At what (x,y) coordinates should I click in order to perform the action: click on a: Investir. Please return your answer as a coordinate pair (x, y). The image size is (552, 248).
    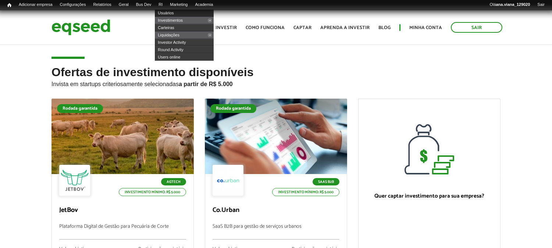
    Looking at the image, I should click on (226, 28).